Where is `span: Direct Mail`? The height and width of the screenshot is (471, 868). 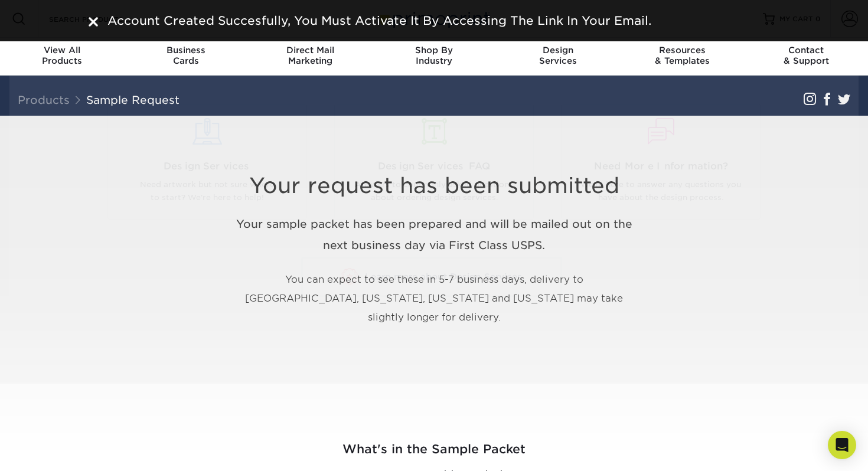
span: Direct Mail is located at coordinates (310, 50).